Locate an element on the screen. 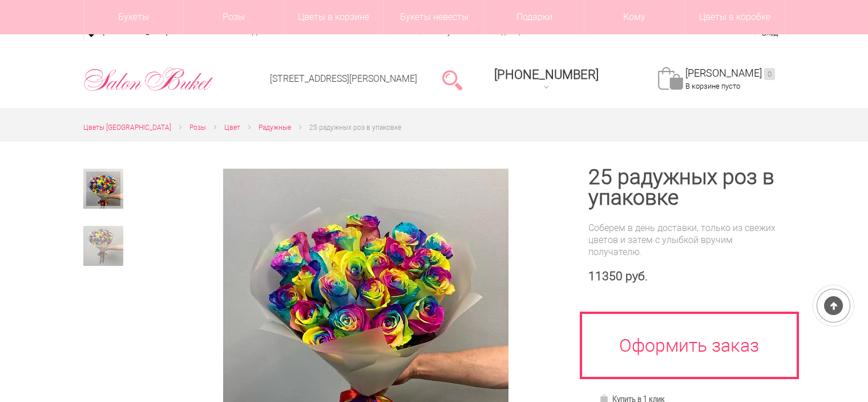 This screenshot has width=868, height=402. a: Цвет is located at coordinates (232, 128).